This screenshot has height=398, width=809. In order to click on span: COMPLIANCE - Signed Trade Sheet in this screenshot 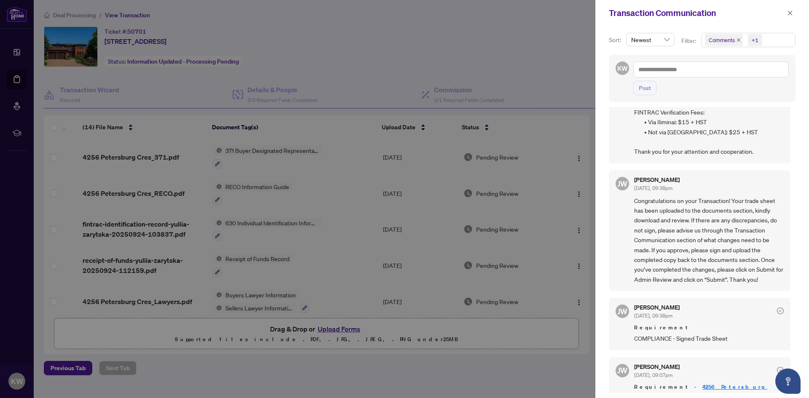, I will do `click(709, 338)`.